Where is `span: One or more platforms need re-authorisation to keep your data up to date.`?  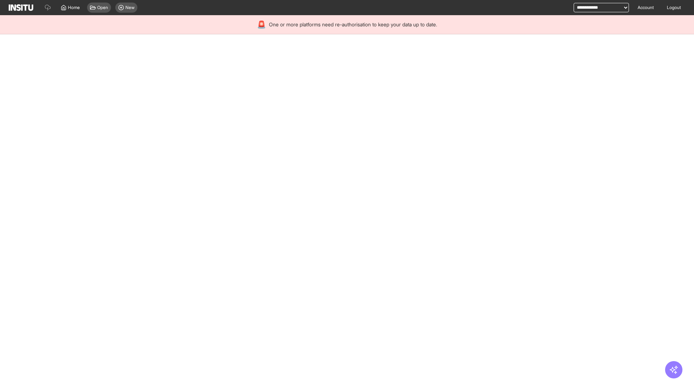
span: One or more platforms need re-authorisation to keep your data up to date. is located at coordinates (353, 25).